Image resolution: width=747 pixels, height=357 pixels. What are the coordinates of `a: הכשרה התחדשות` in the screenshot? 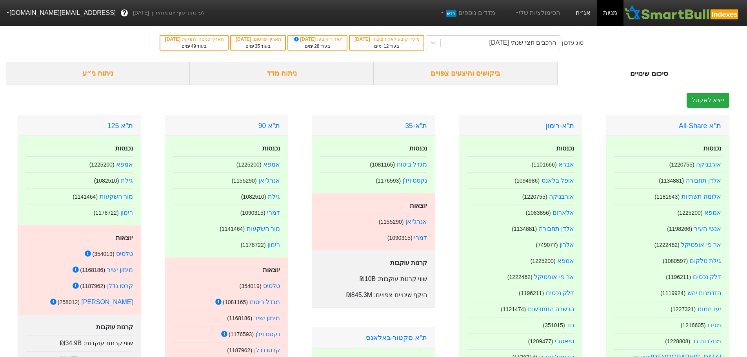 It's located at (551, 309).